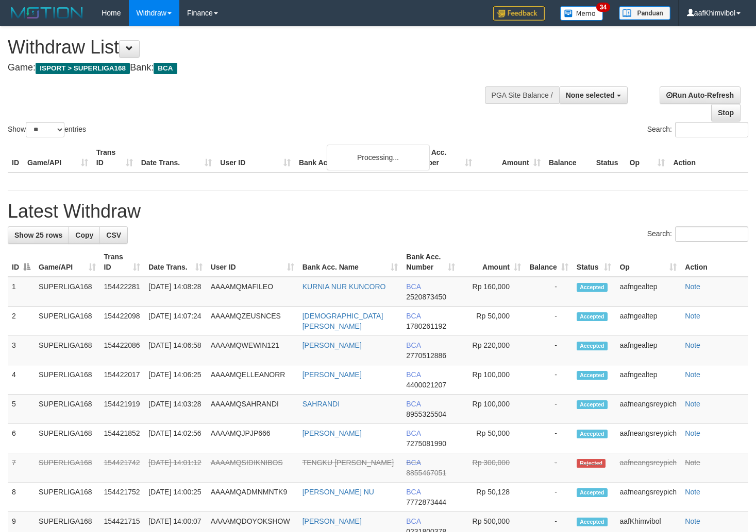 The width and height of the screenshot is (756, 532). I want to click on a: KURNIA NUR KUNCORO, so click(344, 287).